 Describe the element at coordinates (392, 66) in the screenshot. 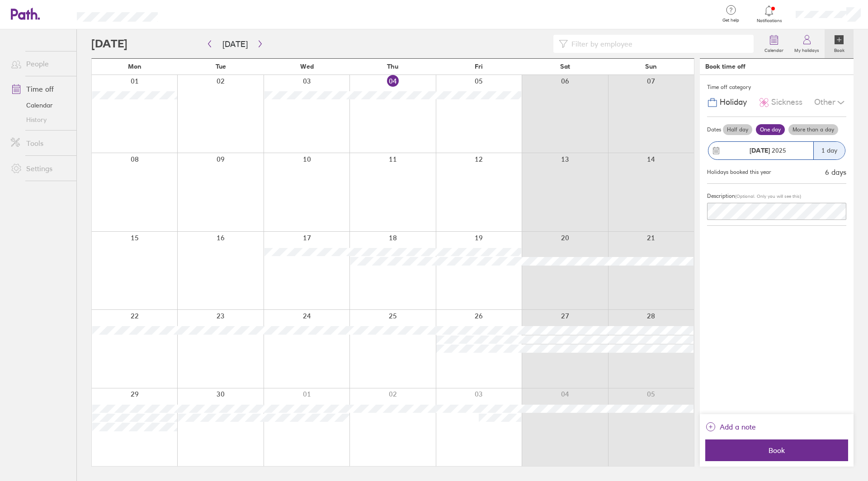

I see `span: Thu` at that location.